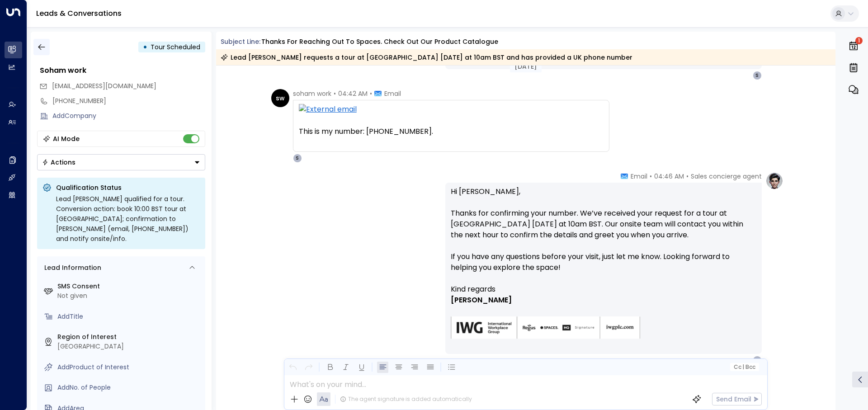 The width and height of the screenshot is (868, 410). I want to click on div: AddCompany, so click(129, 116).